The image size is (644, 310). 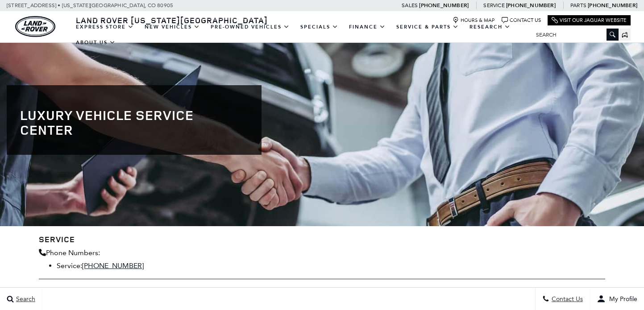 What do you see at coordinates (72, 252) in the screenshot?
I see `span: Phone Numbers:` at bounding box center [72, 252].